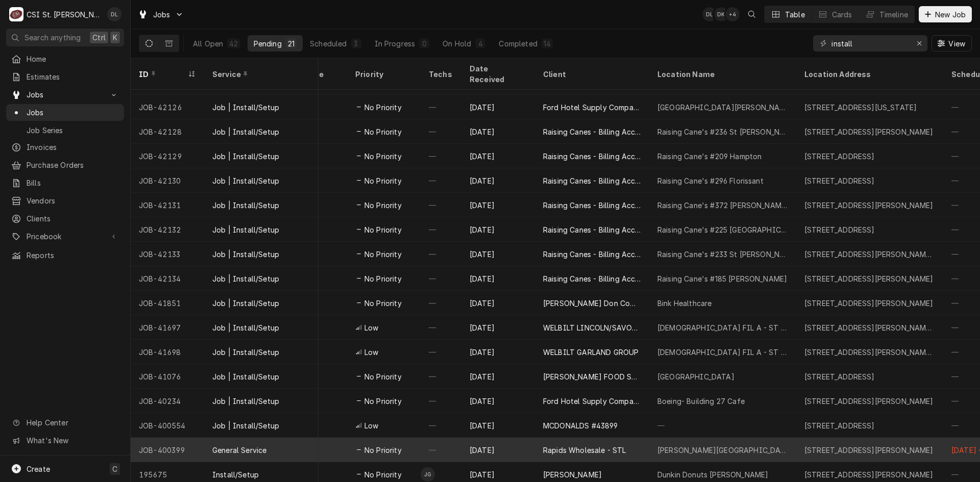  What do you see at coordinates (162, 74) in the screenshot?
I see `div: ID` at bounding box center [162, 74].